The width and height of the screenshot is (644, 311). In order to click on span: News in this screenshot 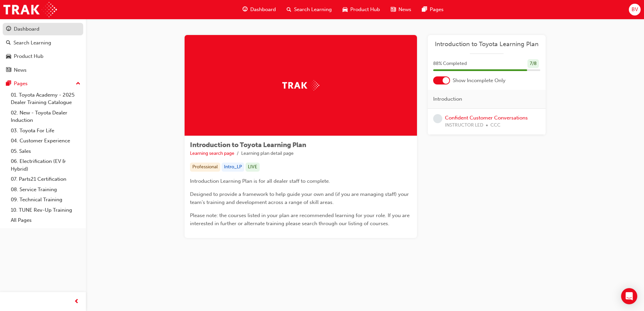, I will do `click(405, 10)`.